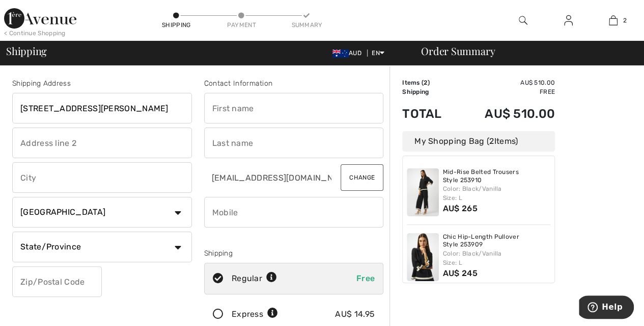 This screenshot has width=644, height=326. What do you see at coordinates (378, 53) in the screenshot?
I see `span: EN` at bounding box center [378, 53].